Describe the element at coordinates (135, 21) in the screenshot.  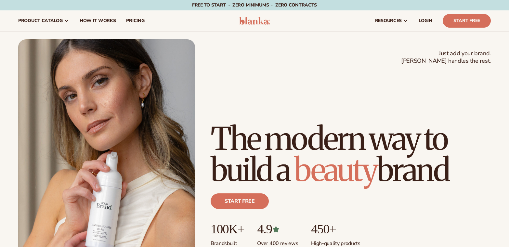
I see `span: pricing` at that location.